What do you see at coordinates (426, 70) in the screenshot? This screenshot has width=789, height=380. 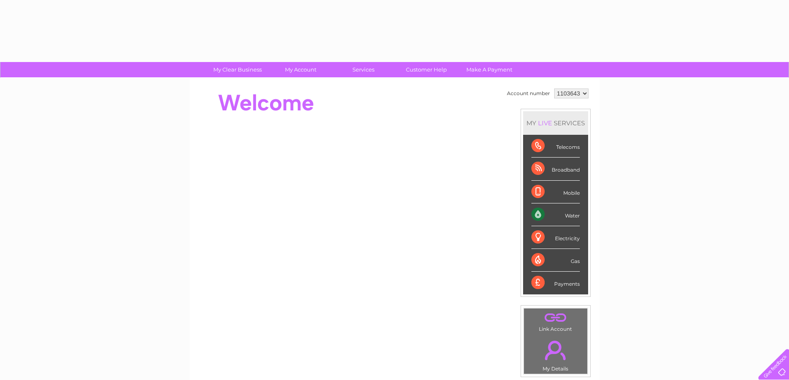 I see `a: Customer Help` at bounding box center [426, 70].